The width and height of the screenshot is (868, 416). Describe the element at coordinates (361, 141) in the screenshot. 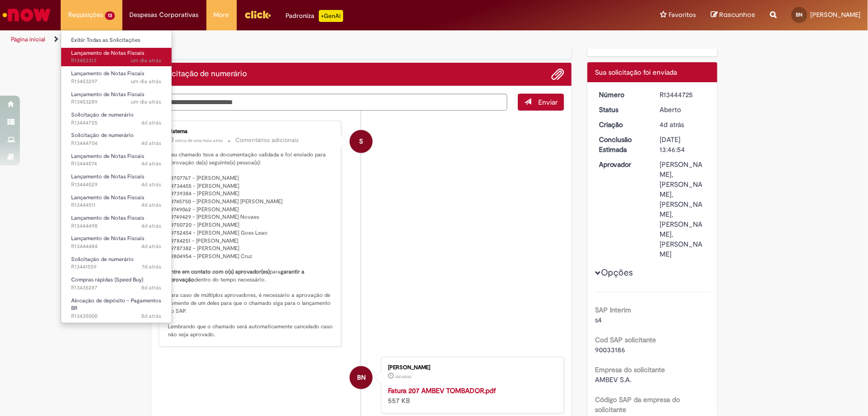

I see `span: S` at that location.